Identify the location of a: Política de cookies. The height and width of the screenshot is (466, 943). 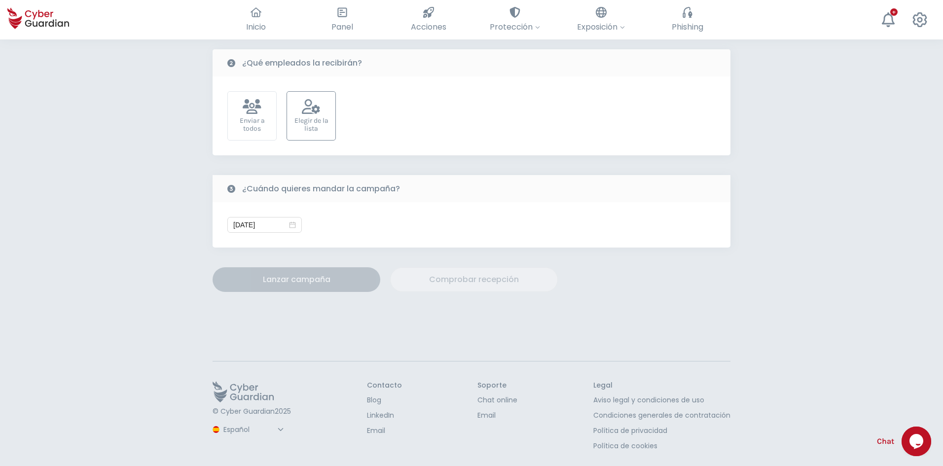
(662, 446).